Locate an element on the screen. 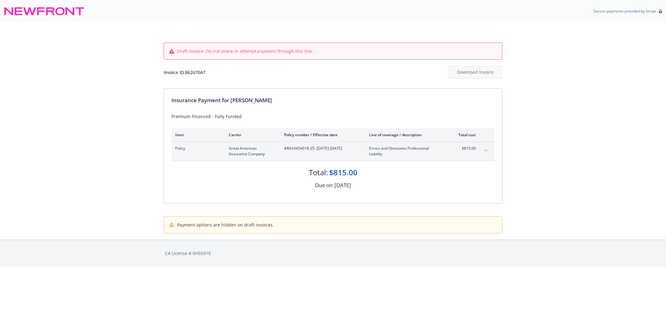  div: $815.00 is located at coordinates (343, 172).